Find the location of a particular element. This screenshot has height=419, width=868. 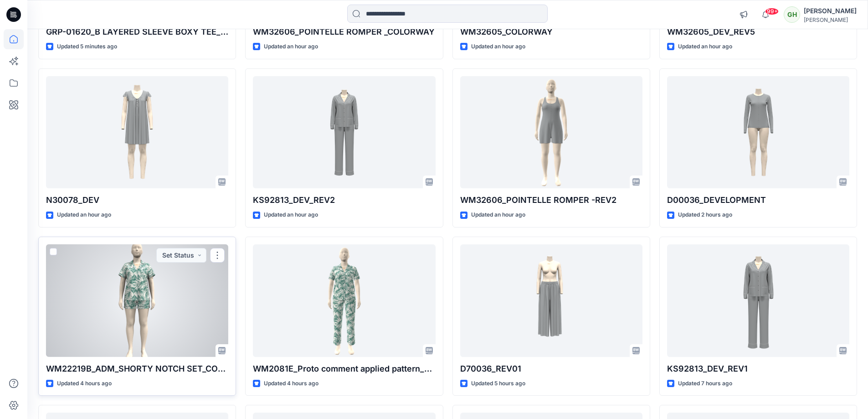

p: WM32606_POINTELLE ROMPER -REV2 is located at coordinates (552, 200).